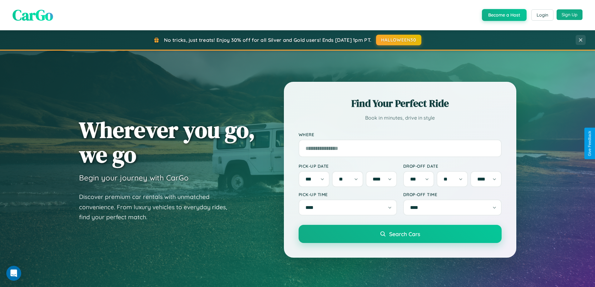 The image size is (595, 287). What do you see at coordinates (347, 166) in the screenshot?
I see `label: Pick-up Date` at bounding box center [347, 166].